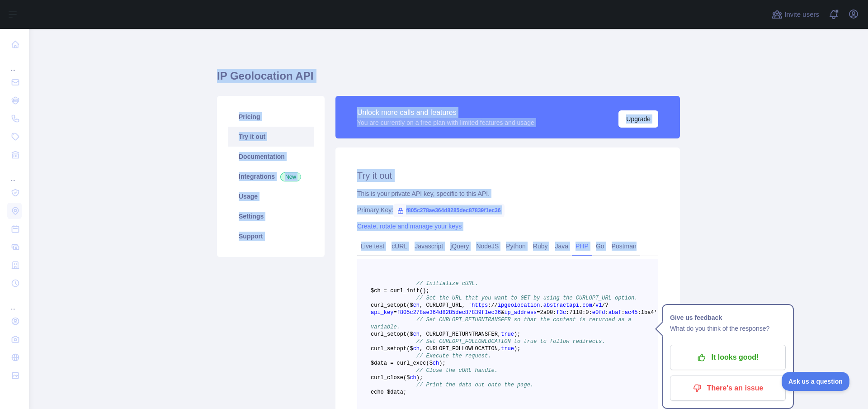  Describe the element at coordinates (271, 116) in the screenshot. I see `a: Pricing` at that location.